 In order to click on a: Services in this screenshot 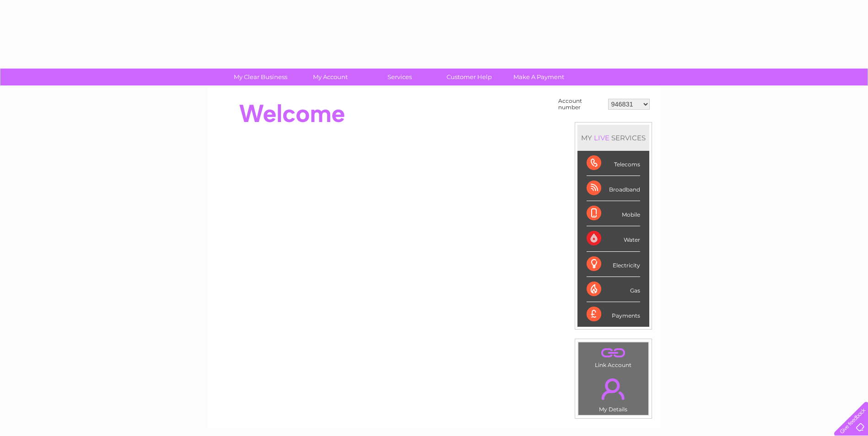, I will do `click(400, 77)`.